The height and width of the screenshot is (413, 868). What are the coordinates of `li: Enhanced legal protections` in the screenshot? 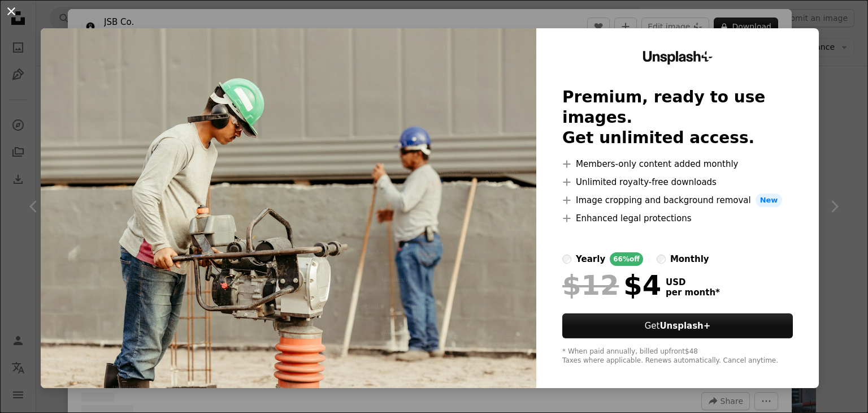 It's located at (677, 218).